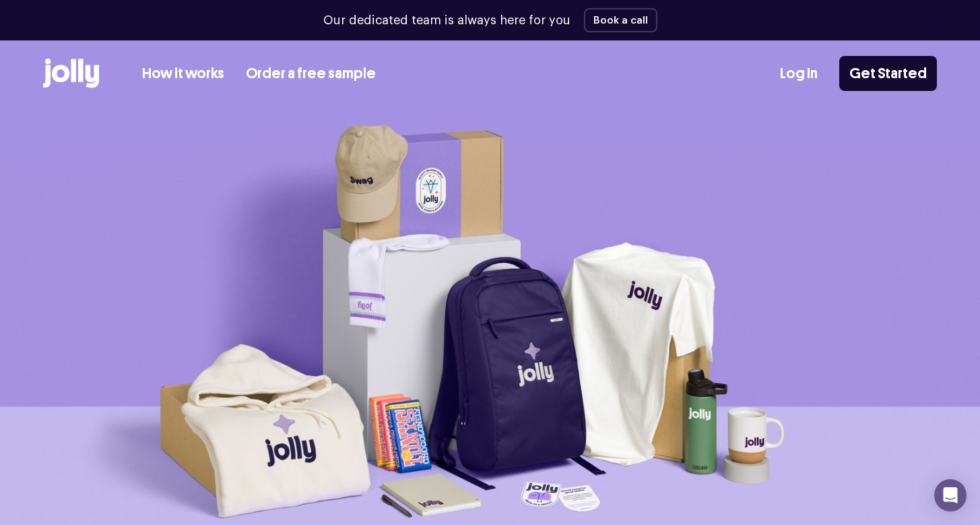  What do you see at coordinates (183, 73) in the screenshot?
I see `a: How it works` at bounding box center [183, 73].